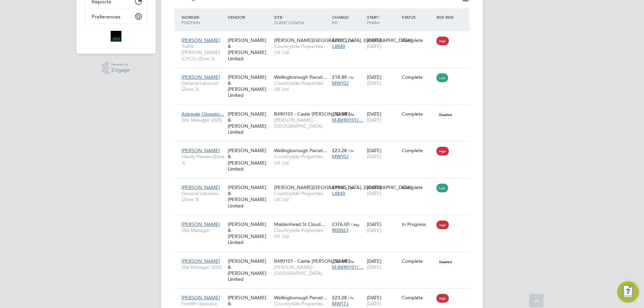 The width and height of the screenshot is (644, 308). I want to click on div: Start, so click(383, 19).